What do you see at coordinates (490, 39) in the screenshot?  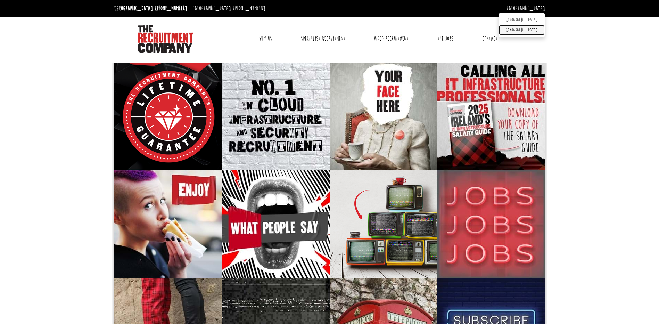 I see `a: Contact` at bounding box center [490, 39].